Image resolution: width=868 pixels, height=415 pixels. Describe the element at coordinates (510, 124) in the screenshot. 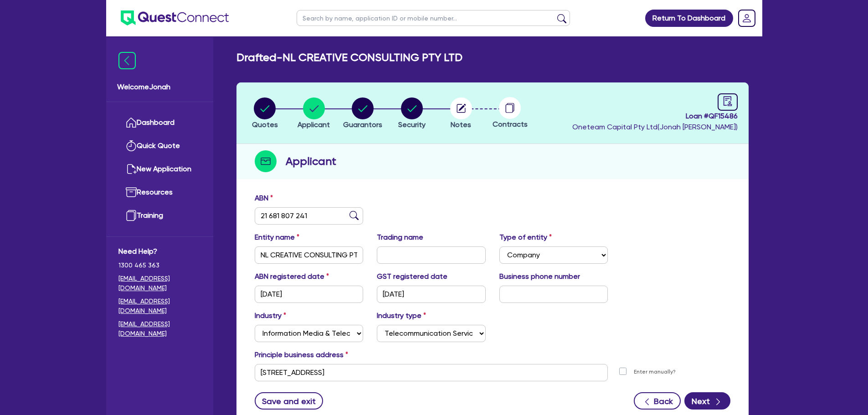

I see `span: Contracts` at that location.